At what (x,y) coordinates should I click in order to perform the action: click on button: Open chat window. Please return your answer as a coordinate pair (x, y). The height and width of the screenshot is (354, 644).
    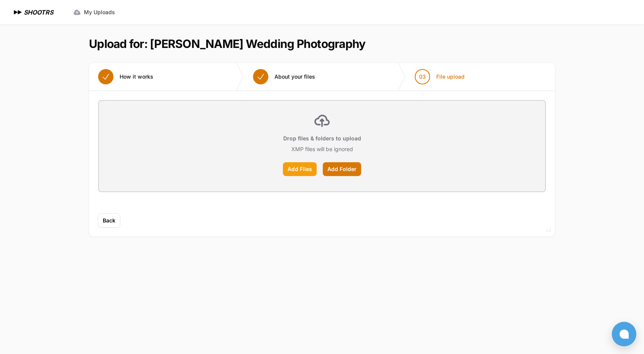
    Looking at the image, I should click on (624, 334).